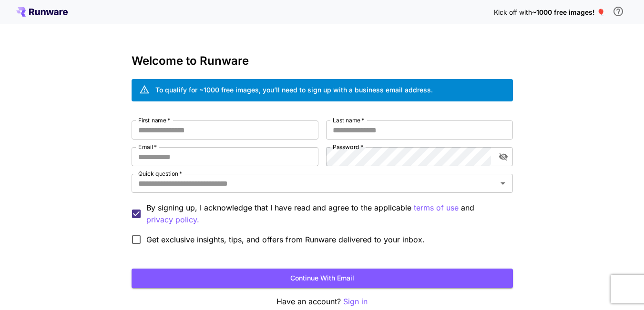 This screenshot has width=644, height=310. Describe the element at coordinates (355, 302) in the screenshot. I see `button: Sign in` at that location.